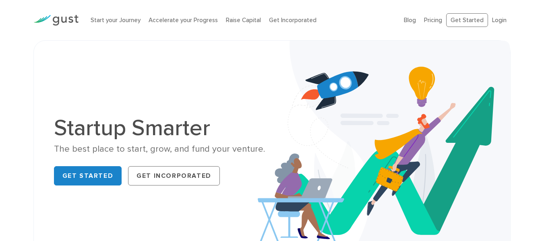 This screenshot has width=544, height=241. Describe the element at coordinates (160, 128) in the screenshot. I see `h1: Startup Smarter` at that location.